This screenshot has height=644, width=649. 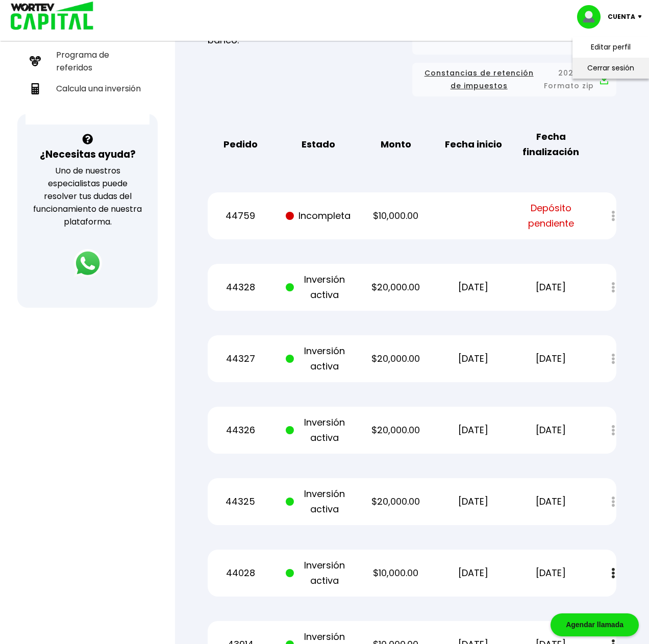 What do you see at coordinates (551, 145) in the screenshot?
I see `b: Fecha finalización` at bounding box center [551, 145].